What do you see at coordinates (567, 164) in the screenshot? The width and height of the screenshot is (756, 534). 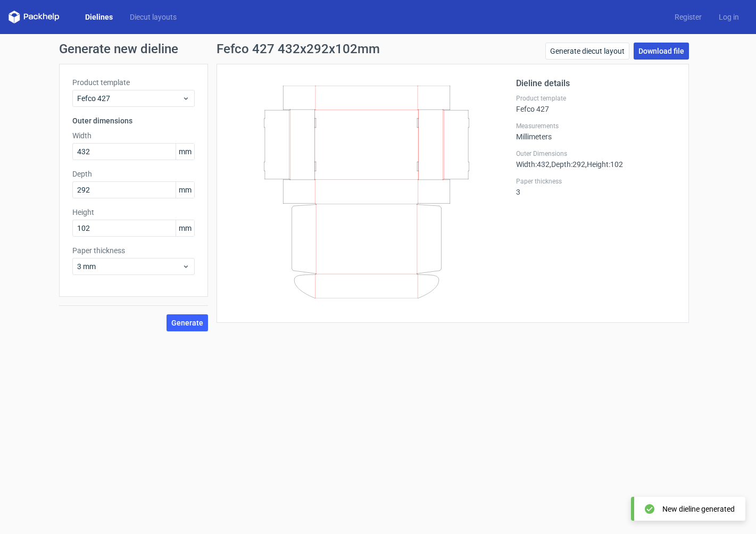 I see `span: , Depth : 292` at bounding box center [567, 164].